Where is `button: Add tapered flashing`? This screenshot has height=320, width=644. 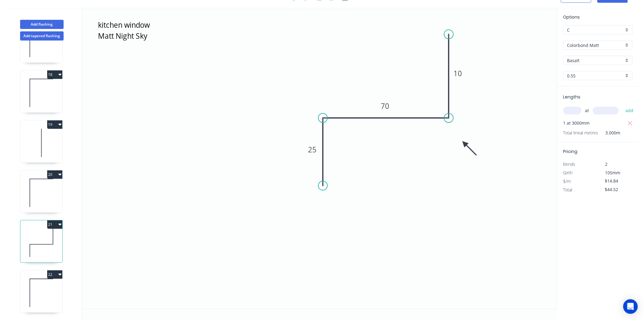
button: Add tapered flashing is located at coordinates (42, 36).